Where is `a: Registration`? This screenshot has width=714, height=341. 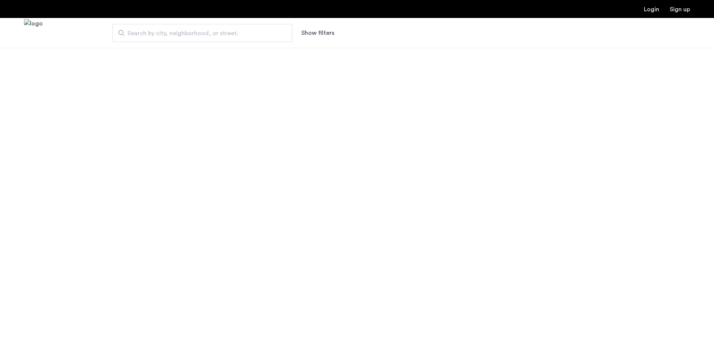 a: Registration is located at coordinates (680, 9).